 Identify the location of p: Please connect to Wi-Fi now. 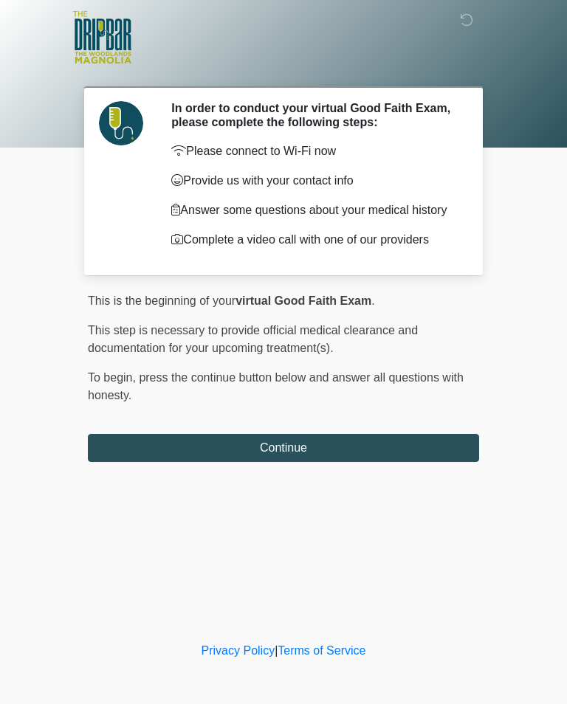
(314, 151).